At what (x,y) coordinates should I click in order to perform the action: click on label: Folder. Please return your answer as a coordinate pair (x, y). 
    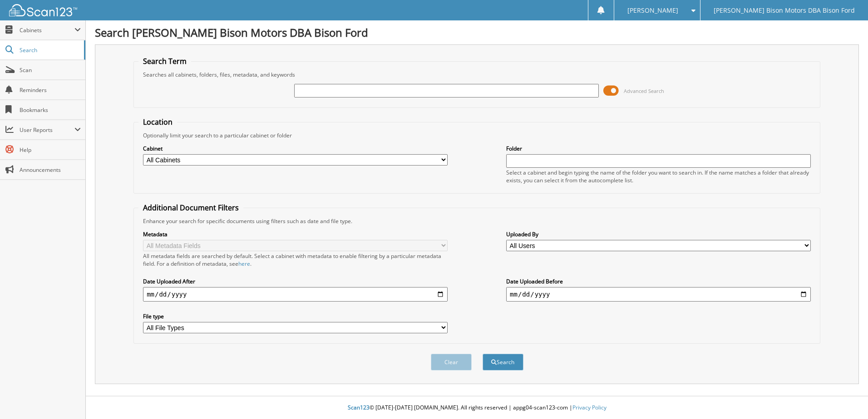
    Looking at the image, I should click on (658, 149).